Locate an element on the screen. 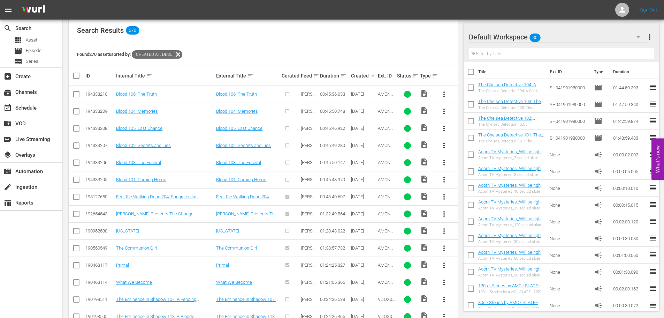 The height and width of the screenshot is (318, 664). div: 00:45:36.033 is located at coordinates (334, 94).